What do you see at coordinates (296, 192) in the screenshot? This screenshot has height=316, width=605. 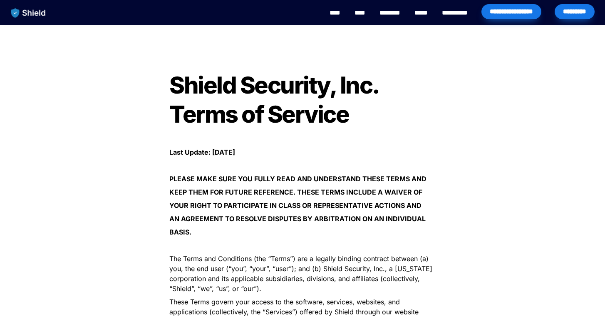 I see `strong: KEEP THEM FOR FUTURE REFERENCE. THESE TERMS INCLUDE A WAIVER OF` at bounding box center [296, 192].